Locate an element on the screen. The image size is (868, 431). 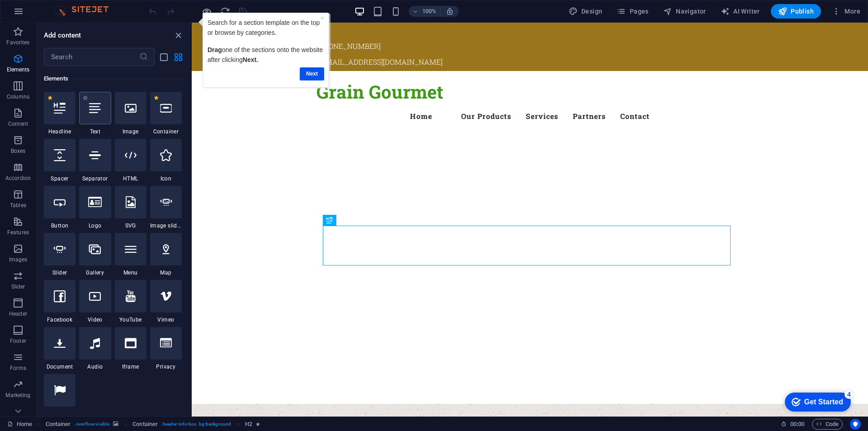
p: Content is located at coordinates (18, 124).